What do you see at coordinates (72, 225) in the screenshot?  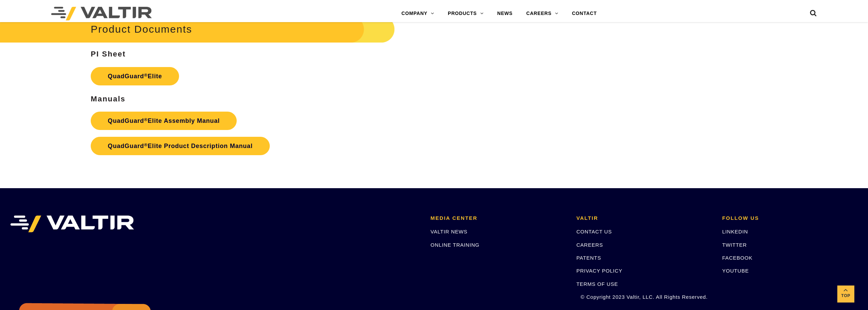 I see `img: VALTIR` at bounding box center [72, 225].